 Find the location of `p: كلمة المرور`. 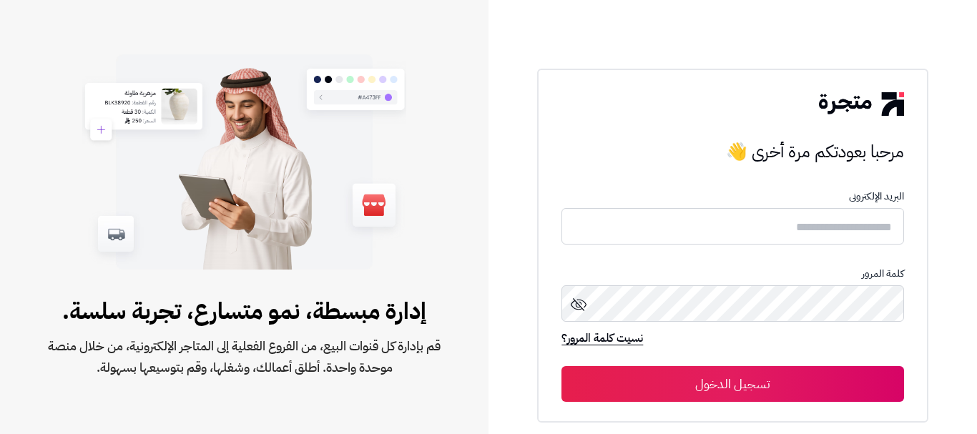

p: كلمة المرور is located at coordinates (732, 274).